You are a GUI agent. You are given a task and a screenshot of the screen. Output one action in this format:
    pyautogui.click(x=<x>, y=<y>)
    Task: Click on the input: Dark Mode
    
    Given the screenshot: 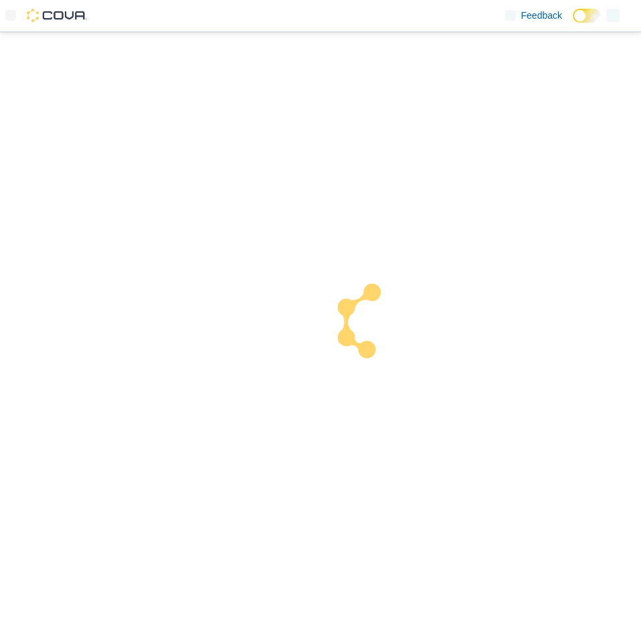 What is the action you would take?
    pyautogui.click(x=587, y=15)
    